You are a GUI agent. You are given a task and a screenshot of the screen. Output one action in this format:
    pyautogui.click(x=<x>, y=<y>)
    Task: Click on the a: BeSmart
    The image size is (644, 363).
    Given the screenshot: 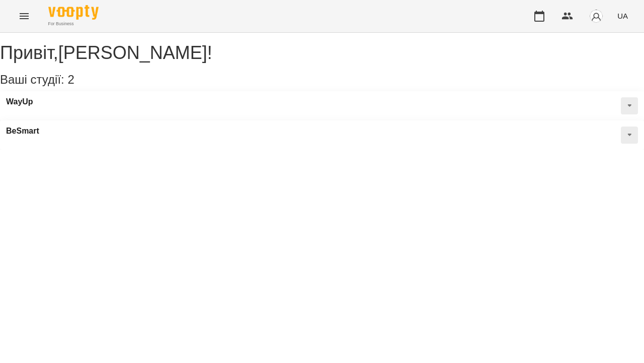 What is the action you would take?
    pyautogui.click(x=23, y=131)
    